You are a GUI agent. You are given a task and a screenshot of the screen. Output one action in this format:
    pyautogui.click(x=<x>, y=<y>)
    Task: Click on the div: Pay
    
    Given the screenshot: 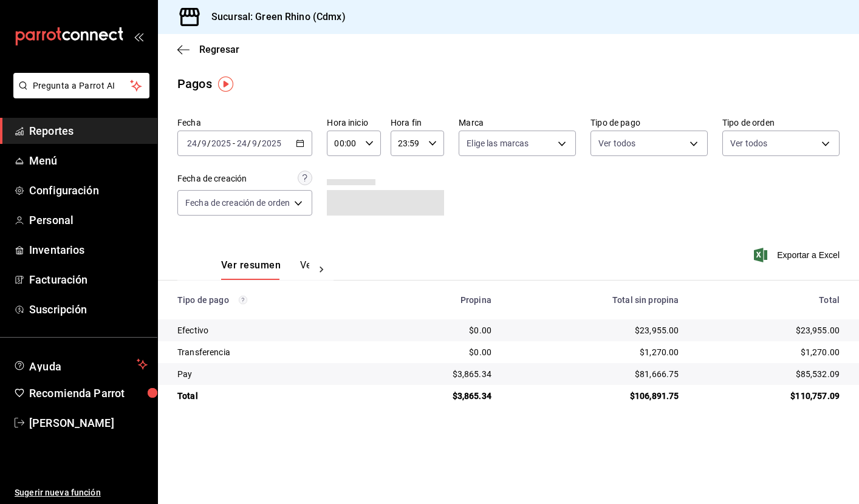 What is the action you would take?
    pyautogui.click(x=271, y=374)
    